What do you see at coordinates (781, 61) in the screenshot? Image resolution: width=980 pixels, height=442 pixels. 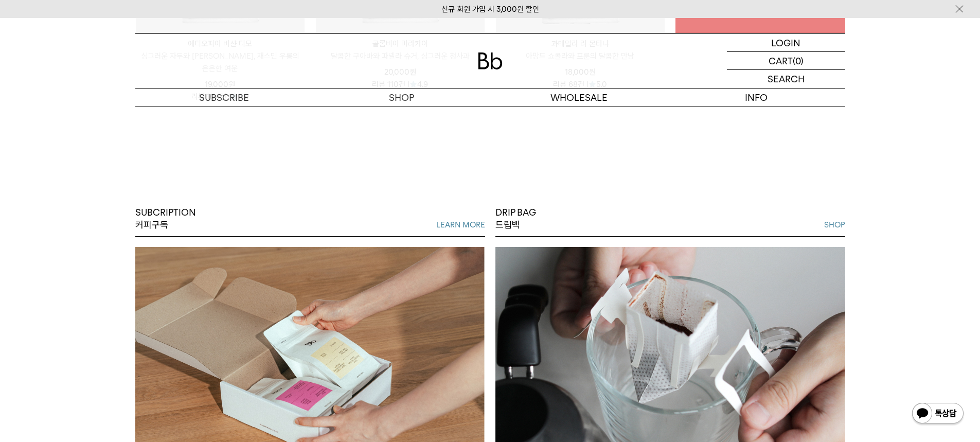 I see `p: CART` at bounding box center [781, 61].